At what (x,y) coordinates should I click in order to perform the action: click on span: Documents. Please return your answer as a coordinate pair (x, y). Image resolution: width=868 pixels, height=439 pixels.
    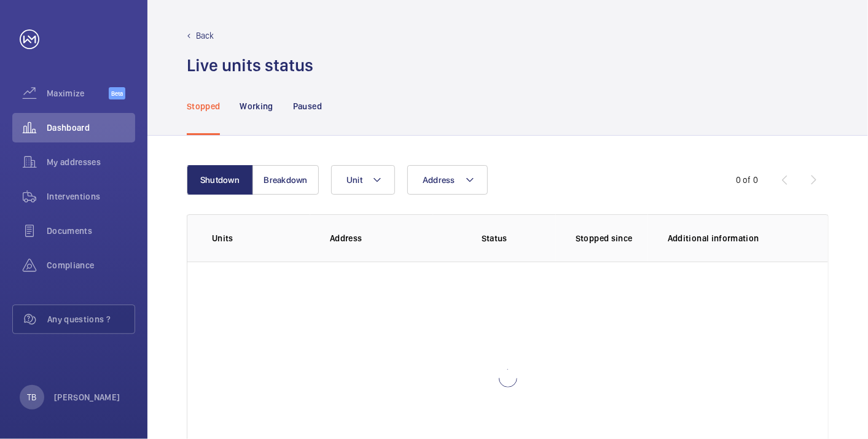
    Looking at the image, I should click on (91, 231).